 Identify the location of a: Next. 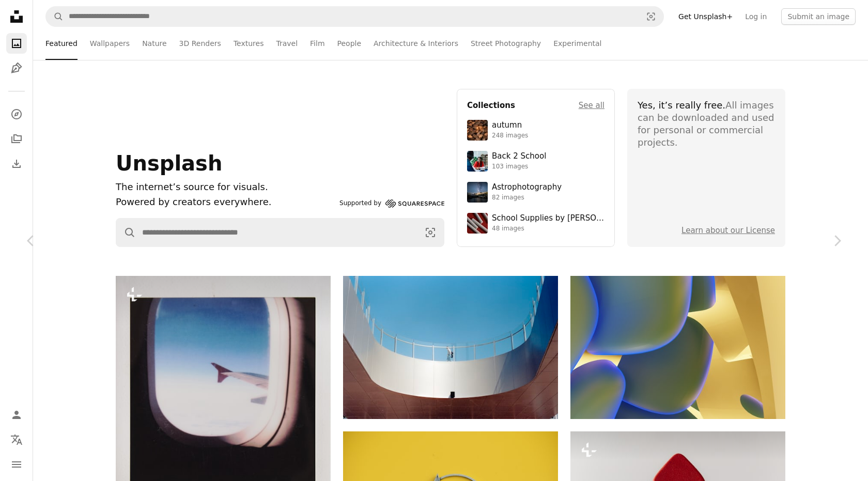
(837, 240).